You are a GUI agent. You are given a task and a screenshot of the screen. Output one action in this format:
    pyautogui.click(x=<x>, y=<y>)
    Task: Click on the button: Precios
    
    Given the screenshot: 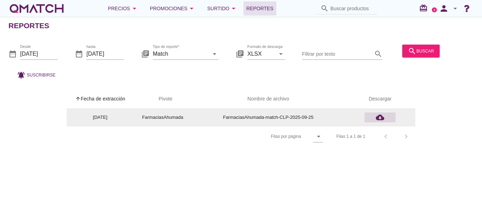 What is the action you would take?
    pyautogui.click(x=123, y=8)
    